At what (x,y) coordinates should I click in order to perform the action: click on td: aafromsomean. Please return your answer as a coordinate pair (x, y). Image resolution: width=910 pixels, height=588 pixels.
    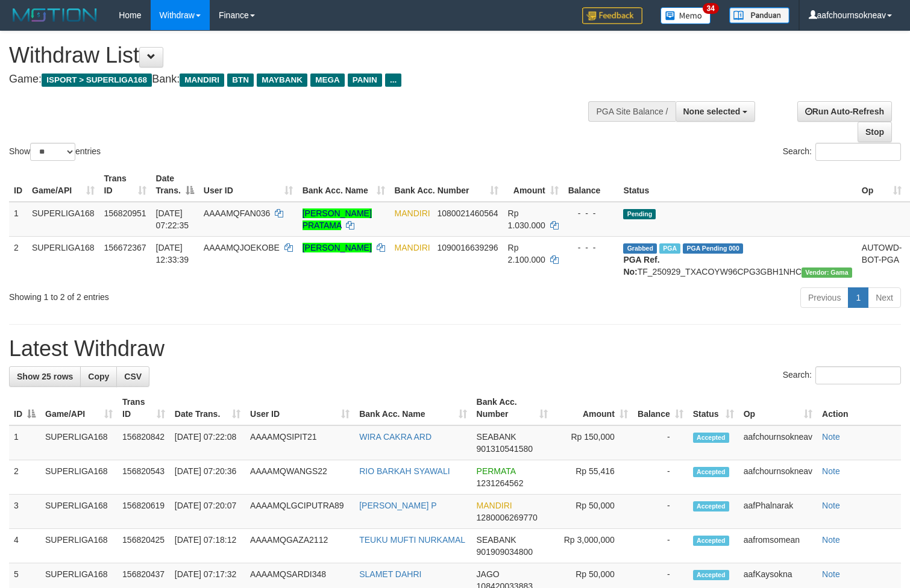
    Looking at the image, I should click on (778, 546).